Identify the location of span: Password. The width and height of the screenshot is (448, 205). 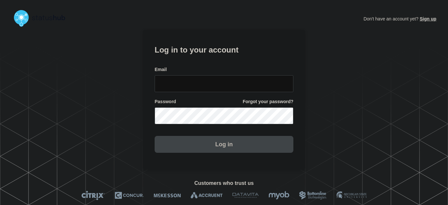
(165, 101).